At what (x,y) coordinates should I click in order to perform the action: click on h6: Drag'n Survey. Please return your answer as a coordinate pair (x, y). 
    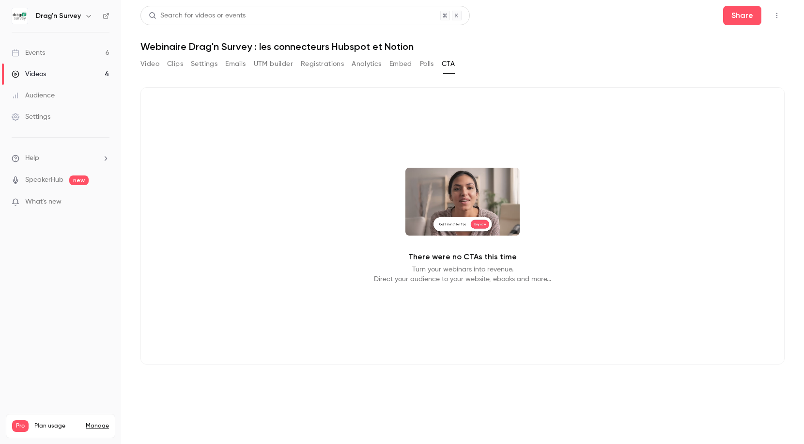
    Looking at the image, I should click on (58, 16).